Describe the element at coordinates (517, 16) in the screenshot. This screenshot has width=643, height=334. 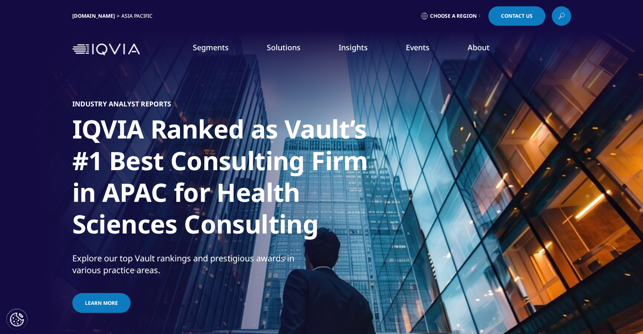
I see `a: Contact Us` at that location.